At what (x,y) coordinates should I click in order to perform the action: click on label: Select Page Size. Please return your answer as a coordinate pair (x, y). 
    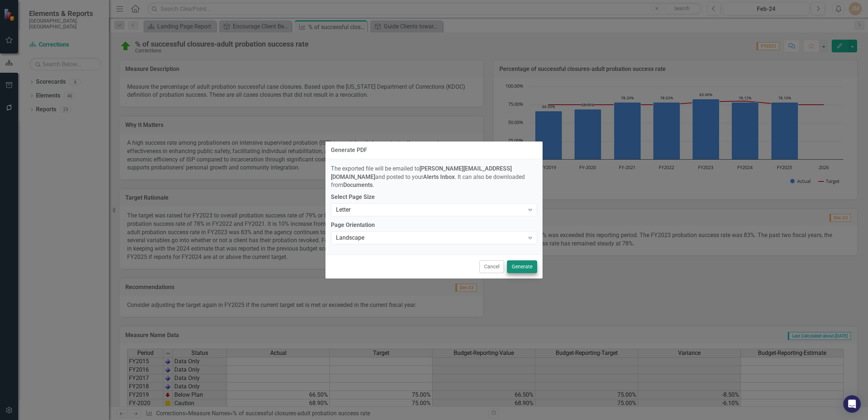
    Looking at the image, I should click on (434, 197).